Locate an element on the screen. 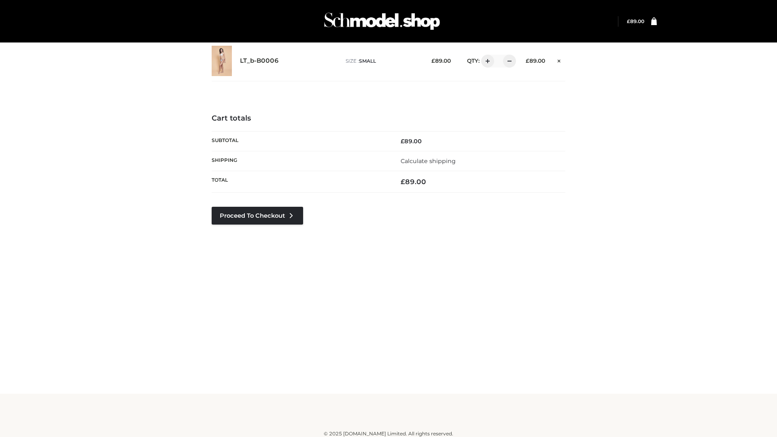  span: SMALL is located at coordinates (368, 61).